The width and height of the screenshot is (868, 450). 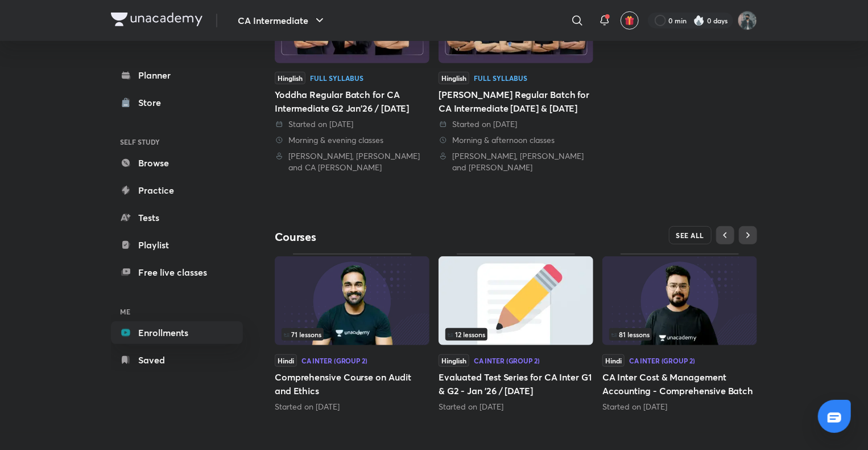 What do you see at coordinates (352, 140) in the screenshot?
I see `div: Morning & evening classes` at bounding box center [352, 140].